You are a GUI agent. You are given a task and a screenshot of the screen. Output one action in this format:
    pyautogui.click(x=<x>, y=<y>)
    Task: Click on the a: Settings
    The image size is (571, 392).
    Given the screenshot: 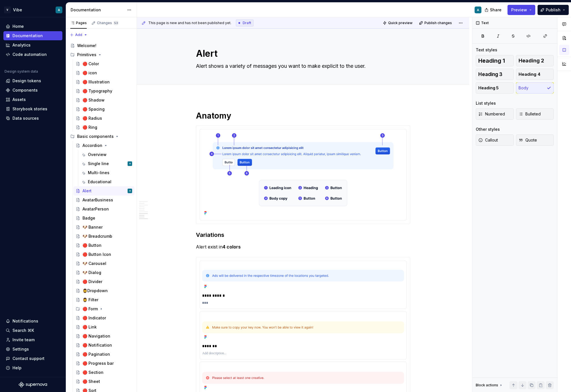 What is the action you would take?
    pyautogui.click(x=33, y=349)
    